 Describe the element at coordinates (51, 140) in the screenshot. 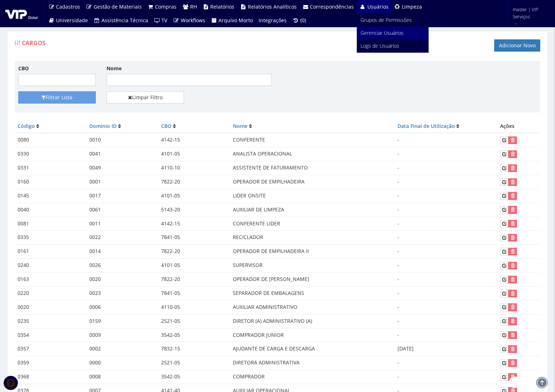

I see `td: 0080` at that location.